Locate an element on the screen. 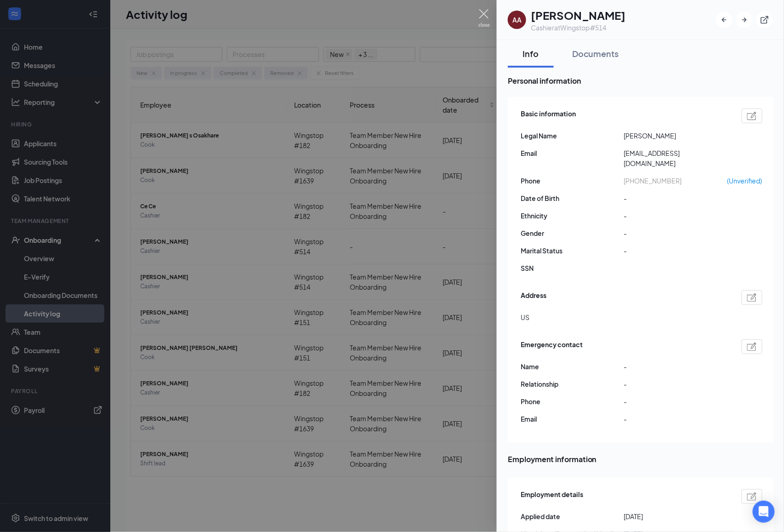  span: Employment information is located at coordinates (640, 458).